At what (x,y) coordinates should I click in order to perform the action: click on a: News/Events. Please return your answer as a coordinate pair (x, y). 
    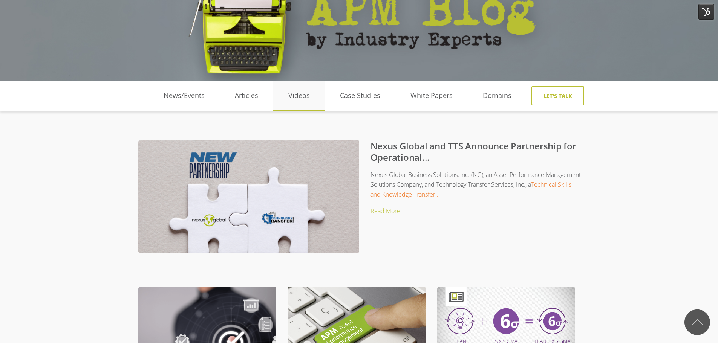
    Looking at the image, I should click on (184, 96).